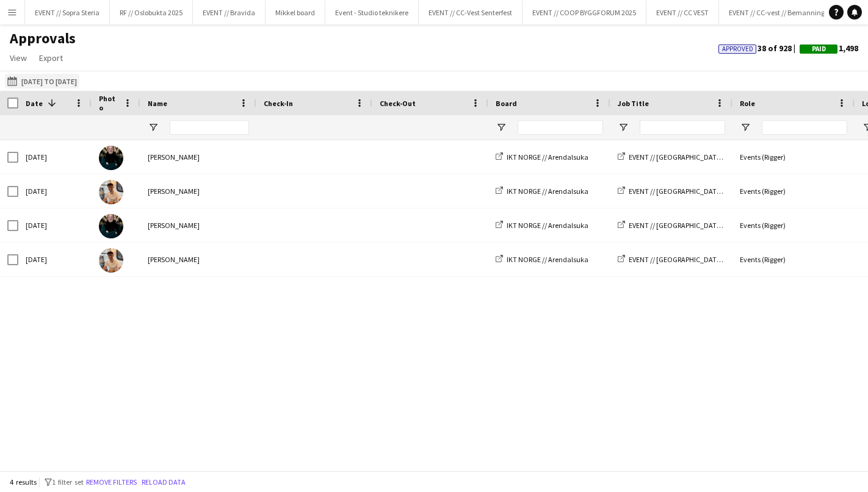 The image size is (868, 492). What do you see at coordinates (747, 103) in the screenshot?
I see `span: Role` at bounding box center [747, 103].